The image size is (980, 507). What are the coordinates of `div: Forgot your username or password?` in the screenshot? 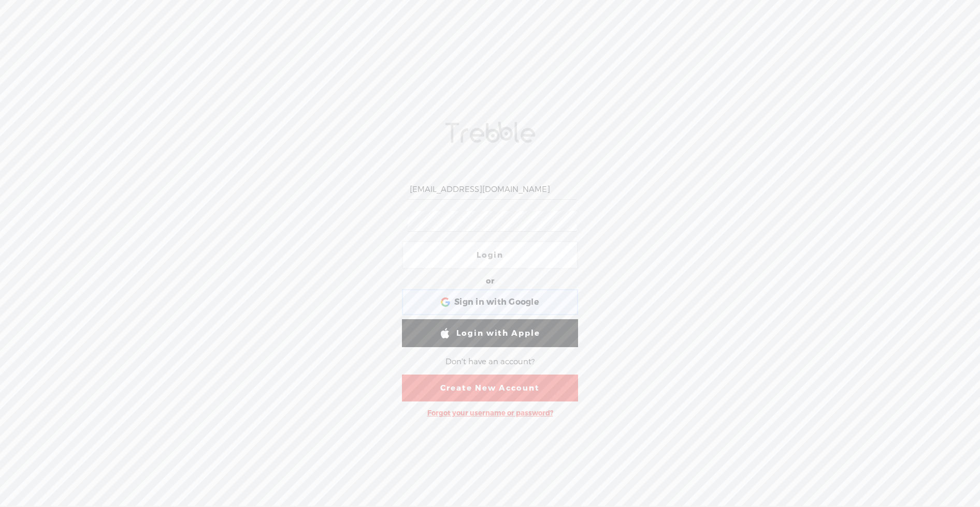 It's located at (490, 413).